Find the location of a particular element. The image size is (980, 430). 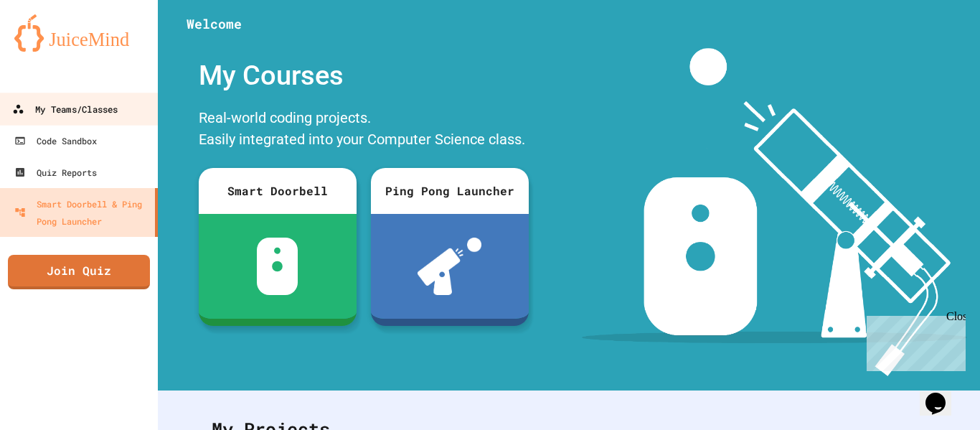

div: Ping Pong Launcher is located at coordinates (450, 191).